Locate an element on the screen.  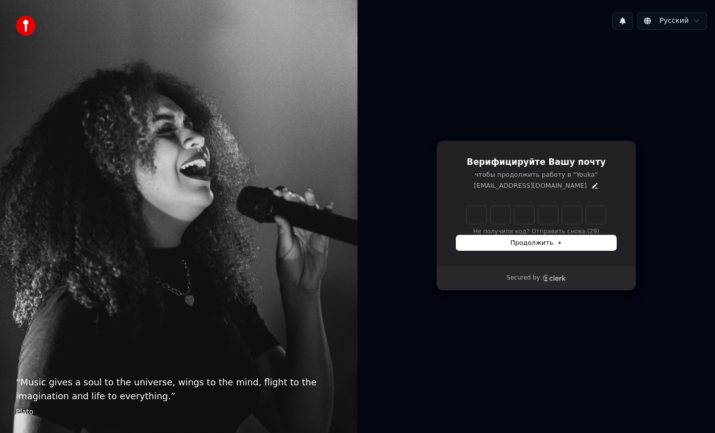
input: Enter verification code is located at coordinates (536, 215).